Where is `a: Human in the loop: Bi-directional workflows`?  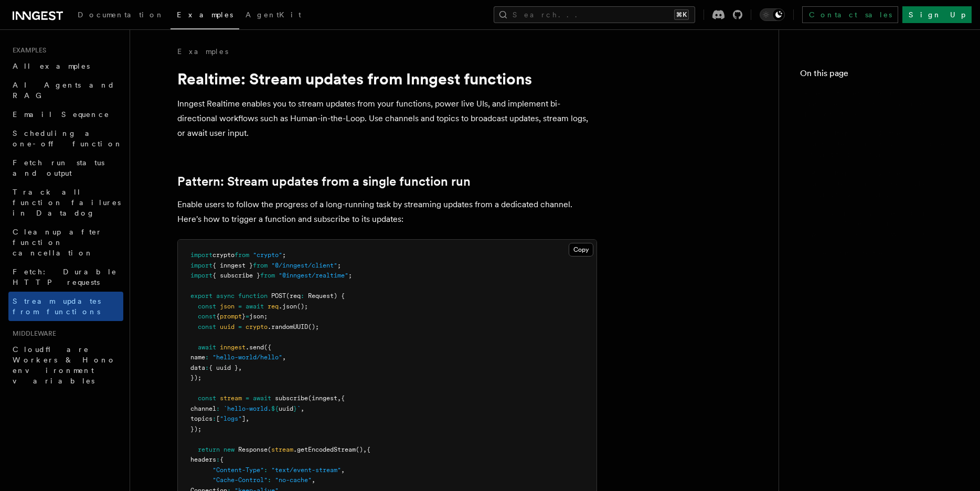
a: Human in the loop: Bi-directional workflows is located at coordinates (883, 224).